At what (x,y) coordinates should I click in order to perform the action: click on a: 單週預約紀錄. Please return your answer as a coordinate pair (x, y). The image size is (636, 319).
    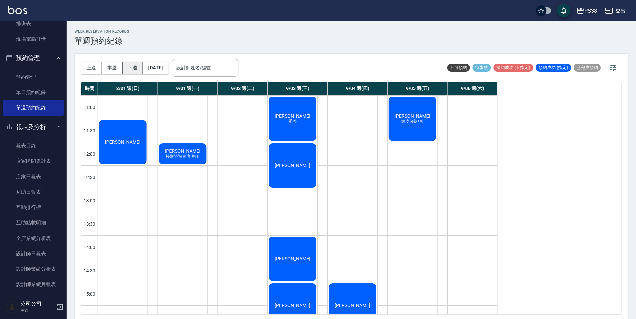
    Looking at the image, I should click on (33, 108).